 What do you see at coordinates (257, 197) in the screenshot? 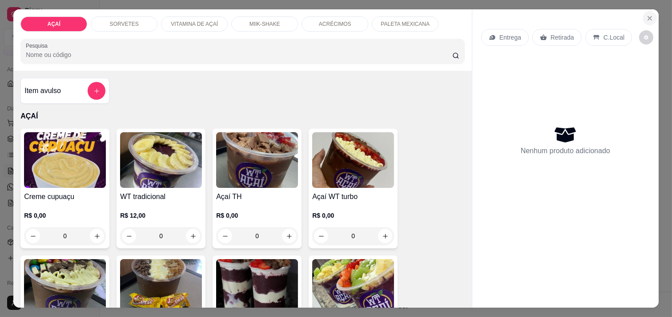
I see `h4: Açaí TH` at bounding box center [257, 197].